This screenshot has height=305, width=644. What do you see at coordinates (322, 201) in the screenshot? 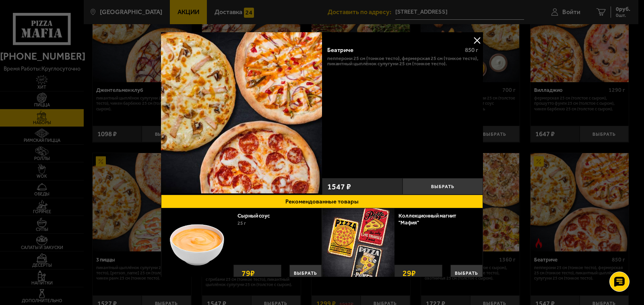
I see `button: Рекомендованные товары` at bounding box center [322, 201].